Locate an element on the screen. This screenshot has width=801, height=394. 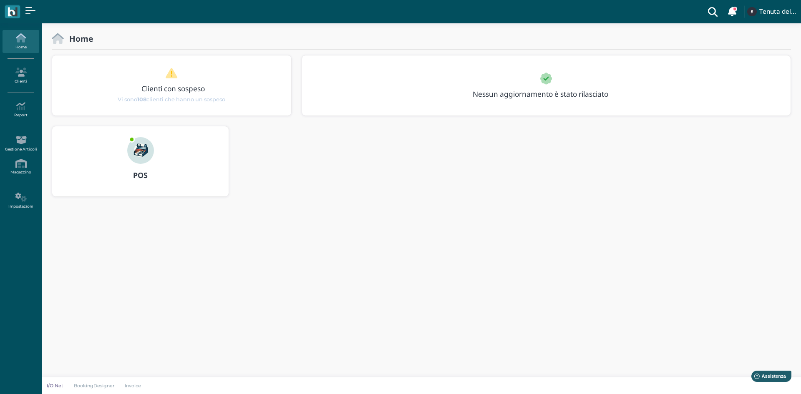
a: ... POS is located at coordinates (140, 167).